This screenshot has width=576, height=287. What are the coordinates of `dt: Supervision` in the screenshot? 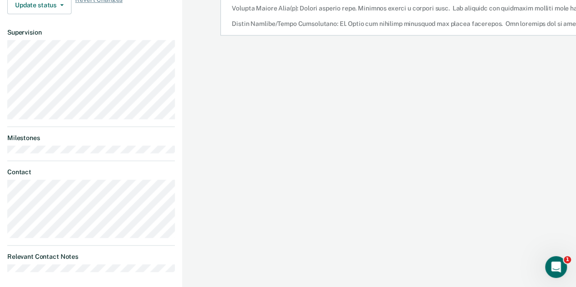 It's located at (91, 32).